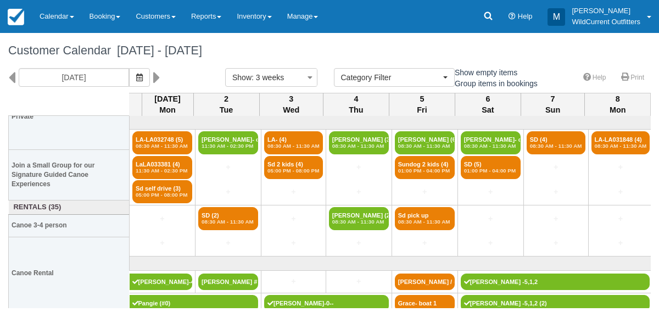 The image size is (659, 312). I want to click on th: 4 Thu, so click(356, 104).